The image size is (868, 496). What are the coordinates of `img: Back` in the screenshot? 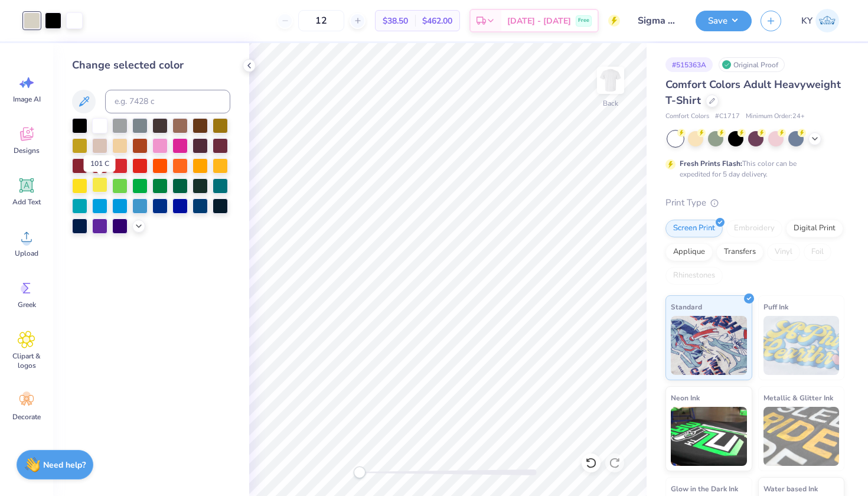 It's located at (611, 80).